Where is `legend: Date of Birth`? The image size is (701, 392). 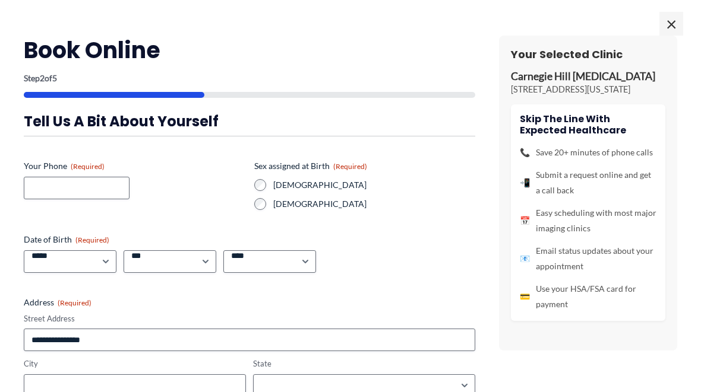 legend: Date of Birth is located at coordinates (66, 240).